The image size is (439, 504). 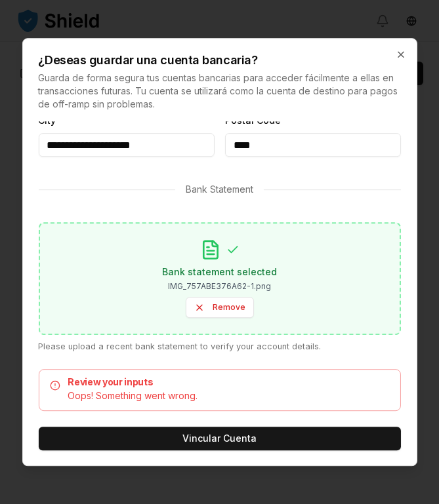 What do you see at coordinates (220, 91) in the screenshot?
I see `p: Guarda de forma segura tus cuentas bancarias para acceder fácilmente a ellas en transacciones fut...` at bounding box center [220, 91].